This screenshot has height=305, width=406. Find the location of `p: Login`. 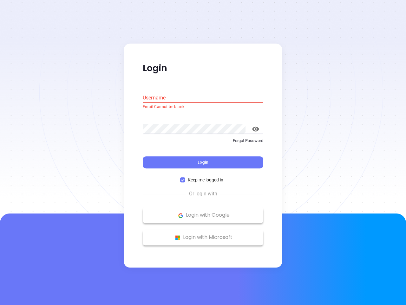

p: Login is located at coordinates (203, 68).